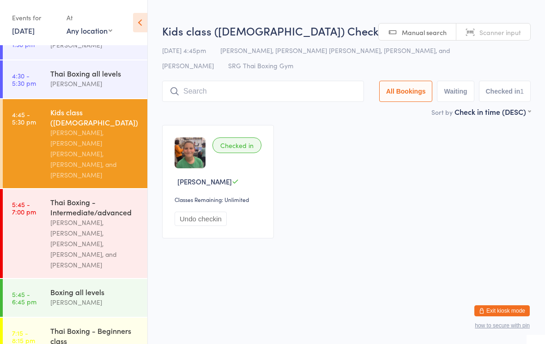 This screenshot has width=545, height=344. I want to click on button: Checked in1, so click(504, 91).